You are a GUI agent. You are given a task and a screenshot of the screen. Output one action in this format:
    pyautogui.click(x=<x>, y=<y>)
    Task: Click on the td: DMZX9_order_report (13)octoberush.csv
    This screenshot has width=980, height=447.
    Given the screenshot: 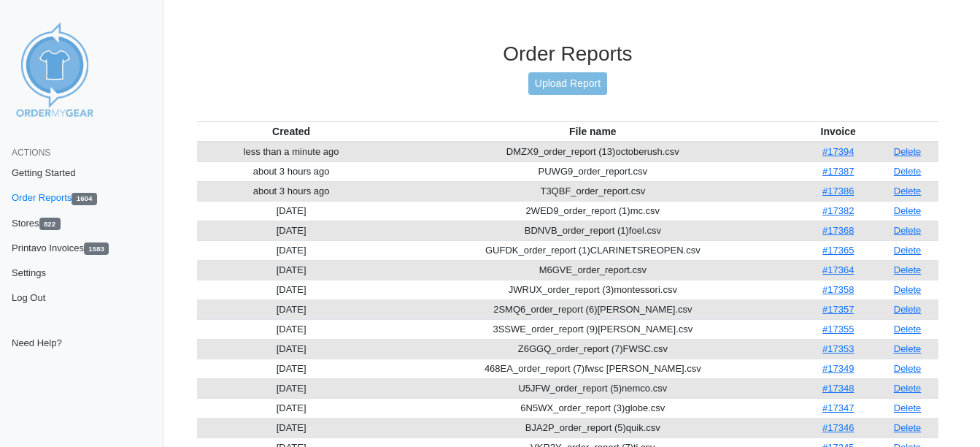 What is the action you would take?
    pyautogui.click(x=592, y=152)
    